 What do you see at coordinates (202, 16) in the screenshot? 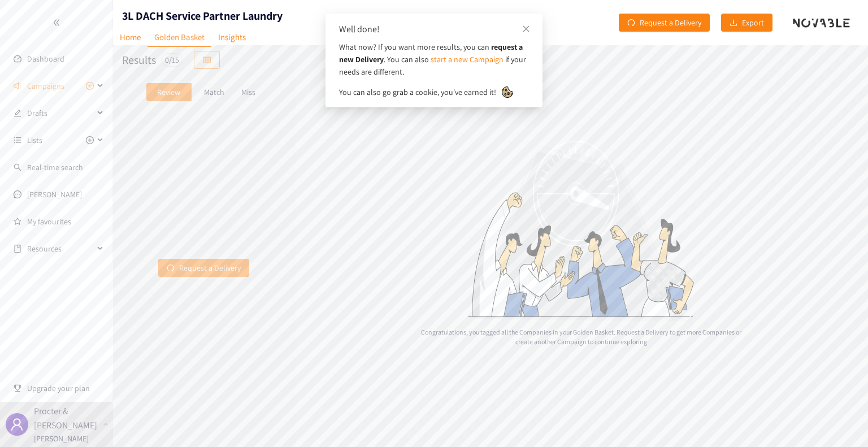
I see `h1: 3L DACH Service Partner Laundry` at bounding box center [202, 16].